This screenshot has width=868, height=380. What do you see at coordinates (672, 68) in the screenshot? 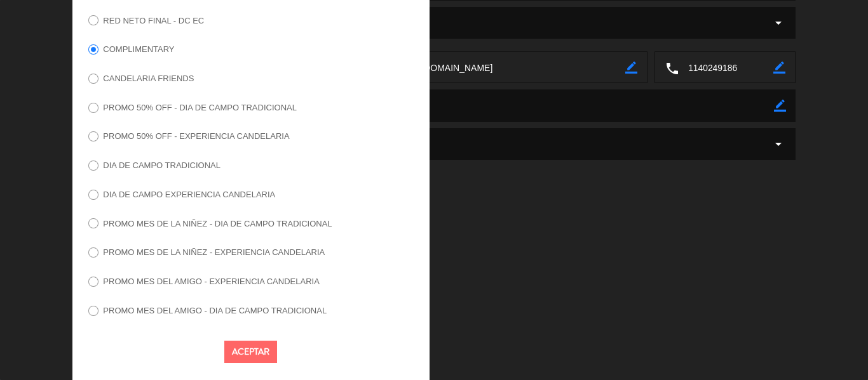
I see `i: local_phone` at bounding box center [672, 68].